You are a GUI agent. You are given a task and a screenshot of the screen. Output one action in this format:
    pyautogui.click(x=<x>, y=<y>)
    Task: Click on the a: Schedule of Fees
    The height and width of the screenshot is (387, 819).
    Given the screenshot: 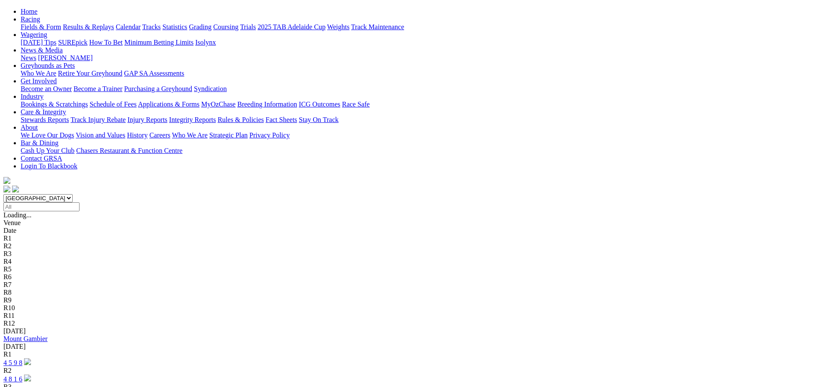 What is the action you would take?
    pyautogui.click(x=113, y=104)
    